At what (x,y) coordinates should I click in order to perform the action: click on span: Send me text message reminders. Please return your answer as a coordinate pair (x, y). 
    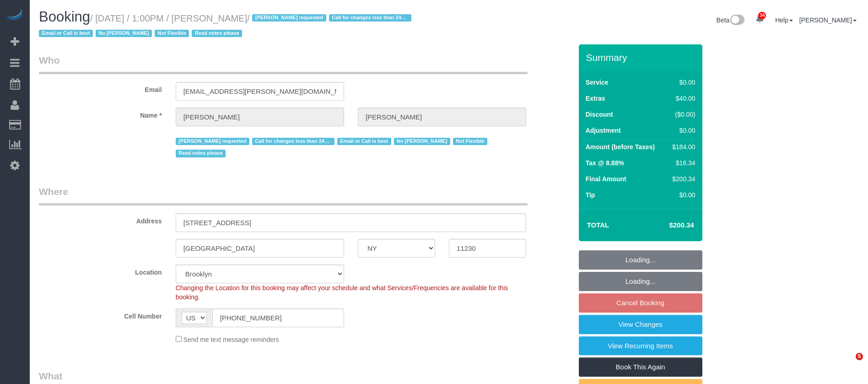
    Looking at the image, I should click on (231, 340).